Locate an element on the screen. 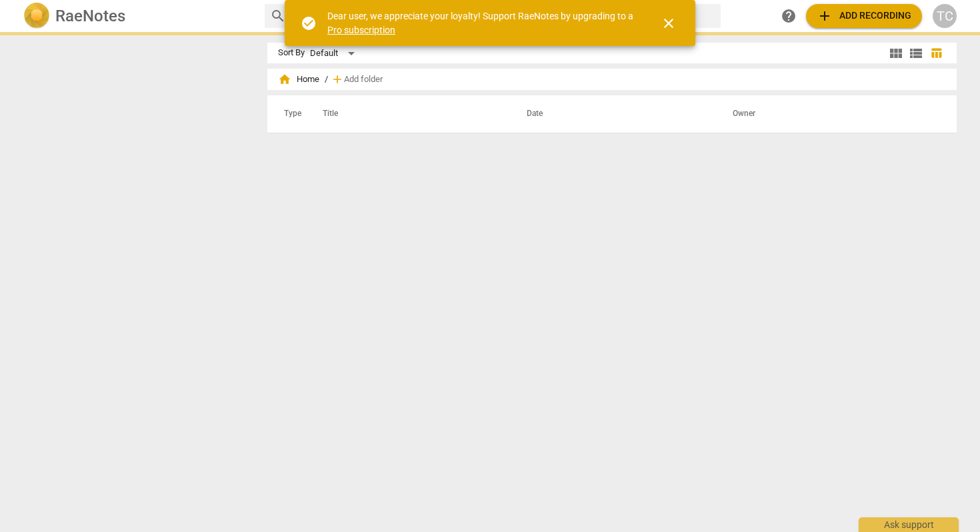 Image resolution: width=980 pixels, height=532 pixels. button: List view is located at coordinates (916, 53).